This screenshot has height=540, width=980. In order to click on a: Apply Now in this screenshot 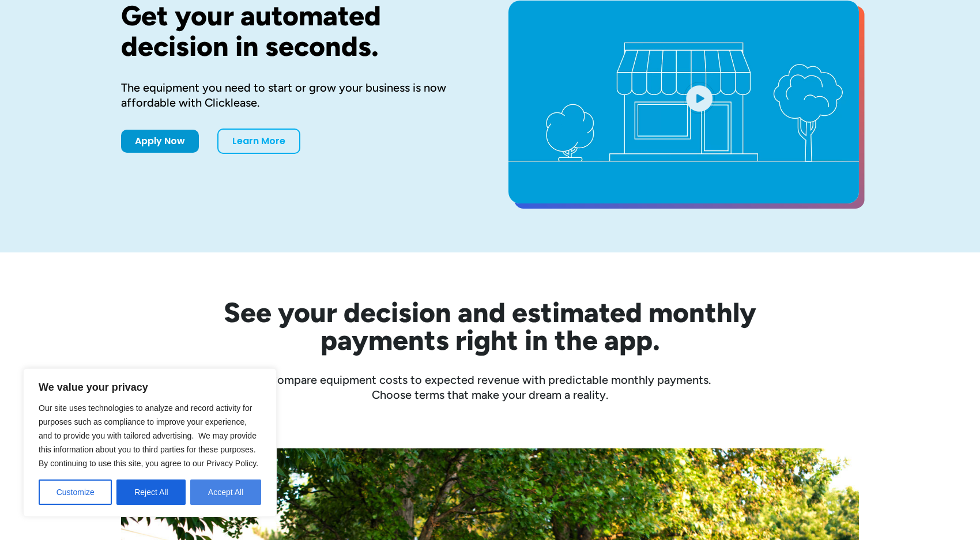, I will do `click(160, 141)`.